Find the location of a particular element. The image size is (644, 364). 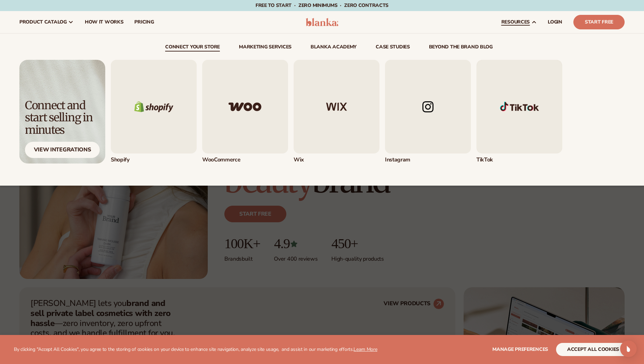

img: Woo commerce logo. is located at coordinates (245, 106).